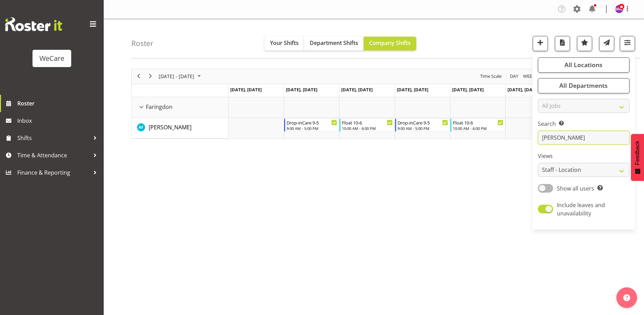  Describe the element at coordinates (575, 188) in the screenshot. I see `span: Show all users` at that location.